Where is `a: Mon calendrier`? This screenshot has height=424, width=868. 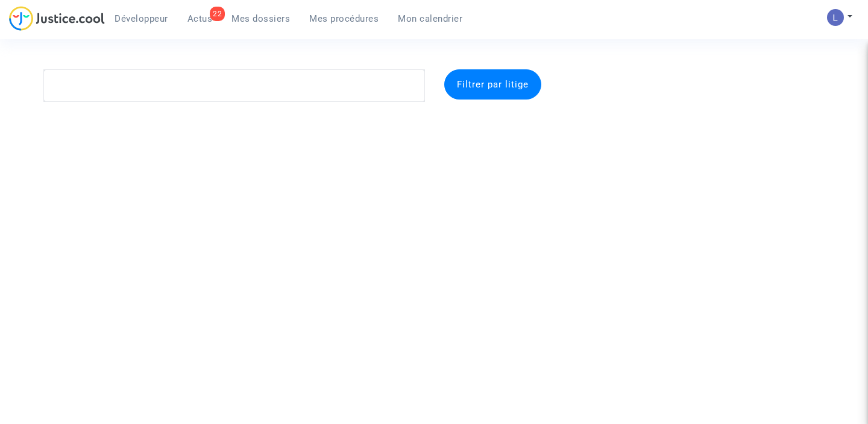
a: Mon calendrier is located at coordinates (430, 19).